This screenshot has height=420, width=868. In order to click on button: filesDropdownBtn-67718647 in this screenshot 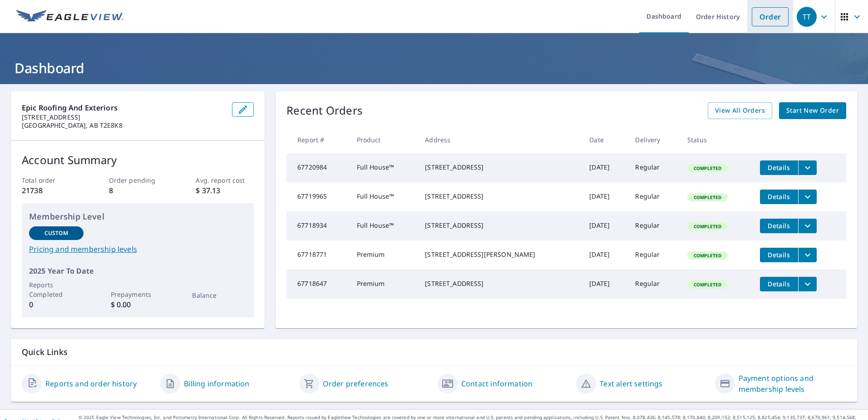, I will do `click(807, 284)`.